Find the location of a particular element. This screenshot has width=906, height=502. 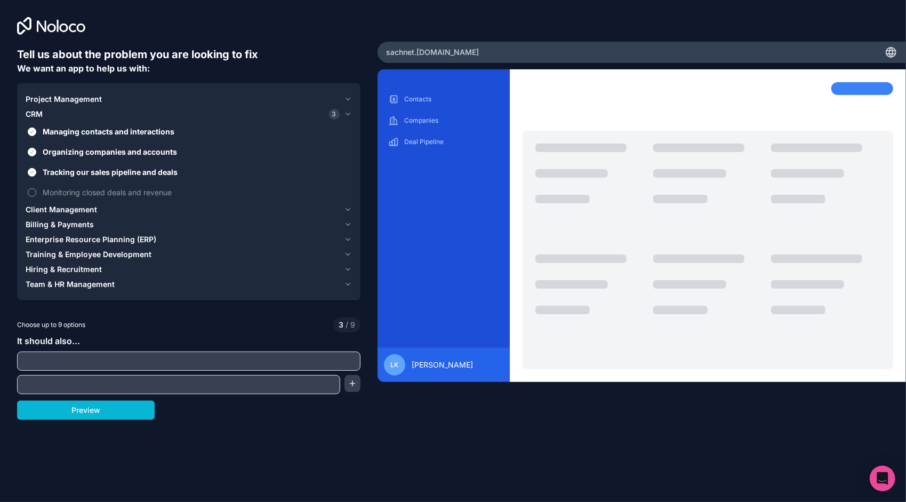

span: Tracking our sales pipeline and deals is located at coordinates (196, 172).